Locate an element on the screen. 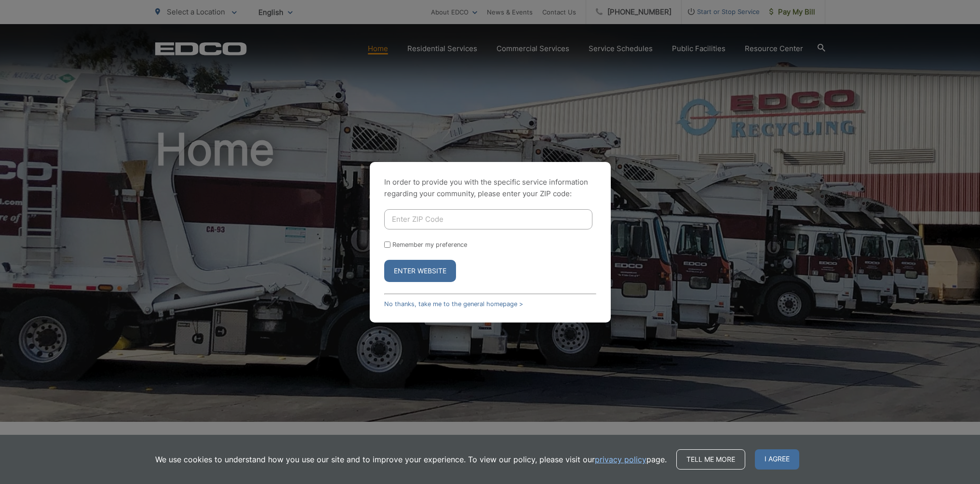 Image resolution: width=980 pixels, height=484 pixels. p: We use cookies to understand how you use our site and to improve your experience. To view our pol... is located at coordinates (411, 459).